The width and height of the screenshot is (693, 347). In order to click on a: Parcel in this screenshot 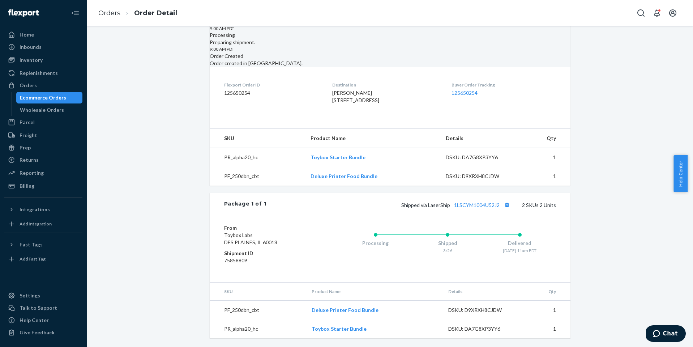, I will do `click(43, 122)`.